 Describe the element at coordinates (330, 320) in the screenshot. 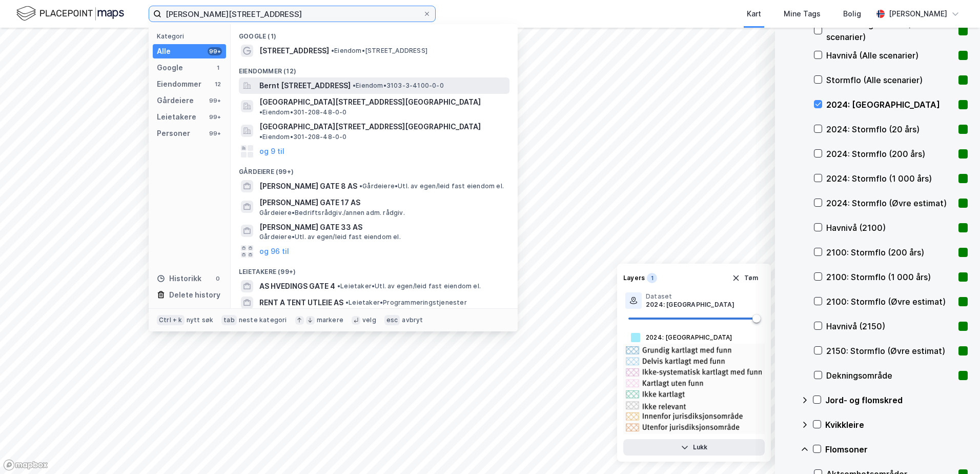

I see `div: markere` at that location.